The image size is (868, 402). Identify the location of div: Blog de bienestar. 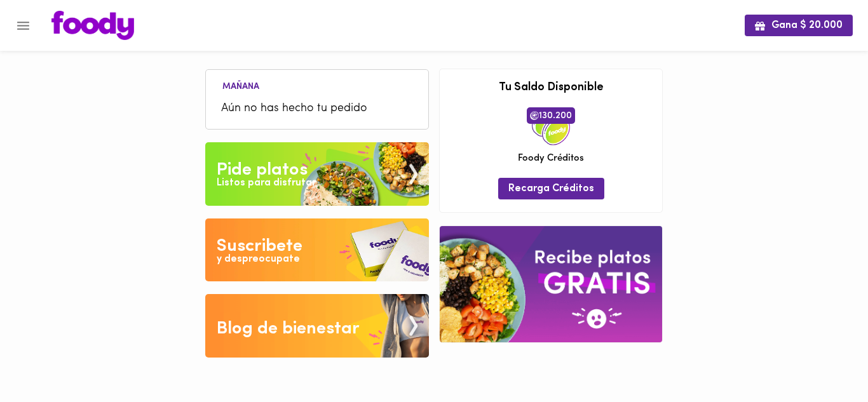
(288, 329).